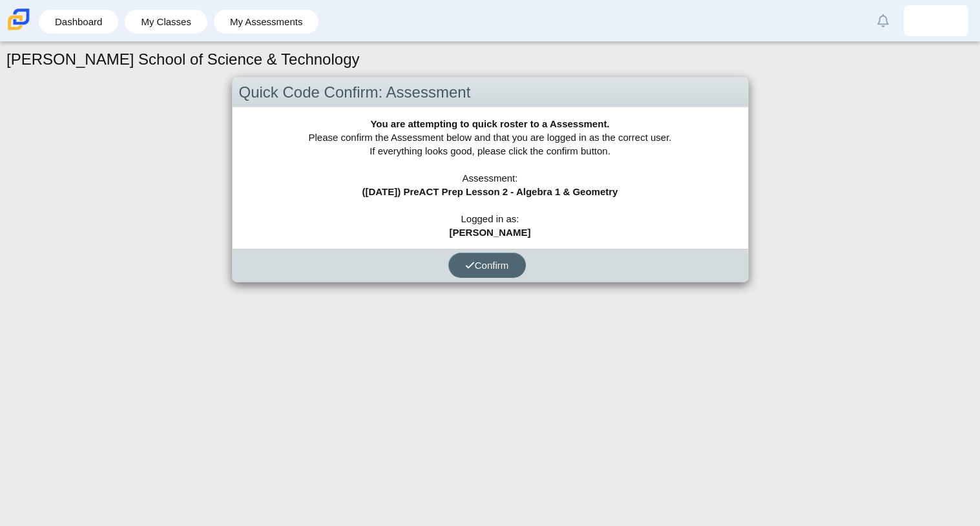 This screenshot has height=526, width=980. I want to click on div: Please confirm the Assessment below and that you are logged in as the correct user. If everything..., so click(490, 178).